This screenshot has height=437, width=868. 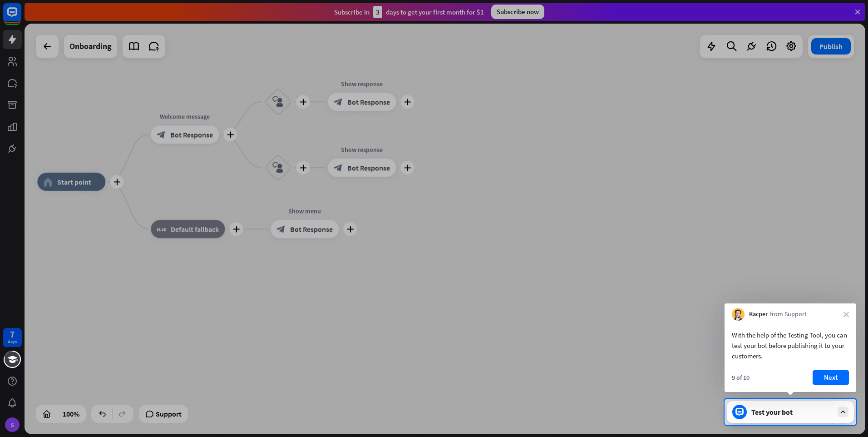 What do you see at coordinates (847, 314) in the screenshot?
I see `i: close` at bounding box center [847, 314].